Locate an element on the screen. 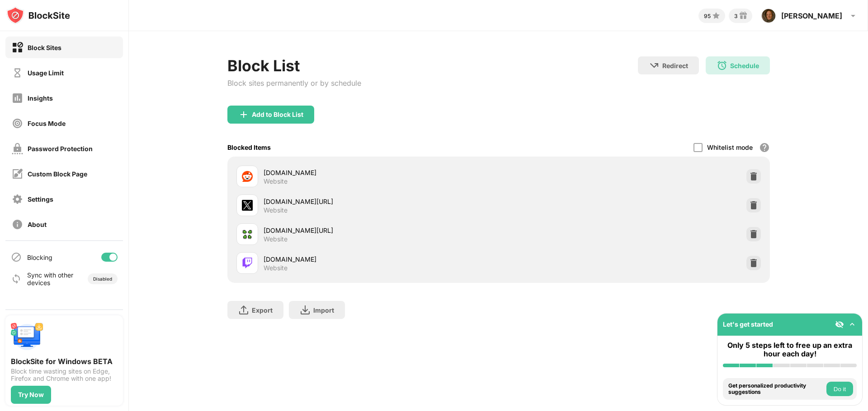 The image size is (868, 411). div: Block time wasting sites on Edge, Firefox and Chrome with one app! is located at coordinates (64, 375).